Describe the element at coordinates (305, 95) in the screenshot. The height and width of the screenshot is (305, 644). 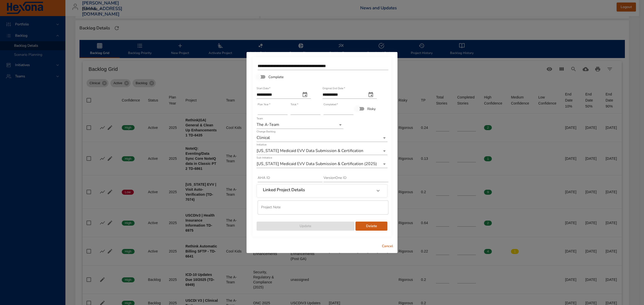
I see `button: start date` at that location.